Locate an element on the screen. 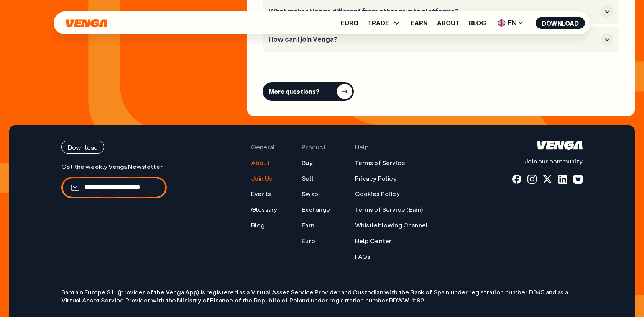 The height and width of the screenshot is (317, 644). a: More questions? is located at coordinates (308, 92).